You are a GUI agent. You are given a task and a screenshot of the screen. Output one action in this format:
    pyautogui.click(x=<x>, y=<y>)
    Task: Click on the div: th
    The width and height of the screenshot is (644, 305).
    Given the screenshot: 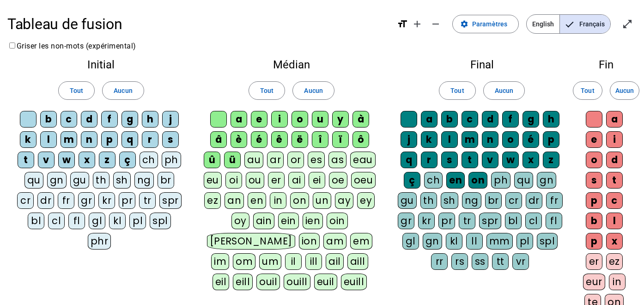 What is the action you would take?
    pyautogui.click(x=429, y=201)
    